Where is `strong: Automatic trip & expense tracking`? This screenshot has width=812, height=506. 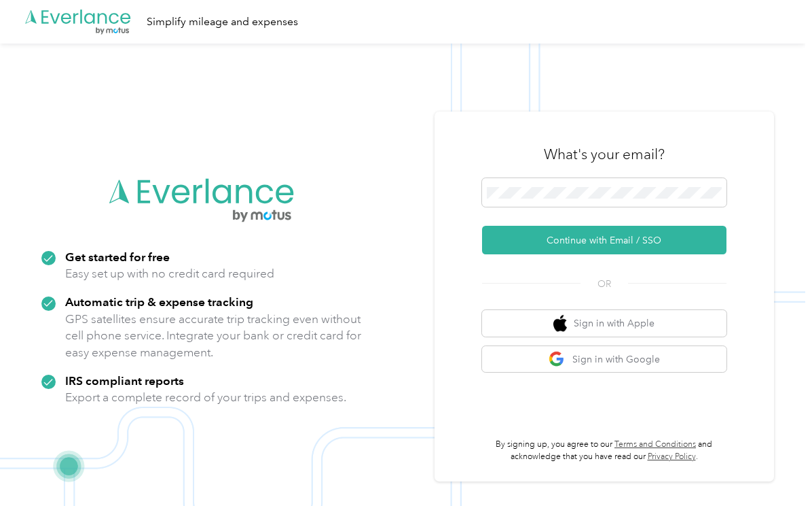 strong: Automatic trip & expense tracking is located at coordinates (159, 301).